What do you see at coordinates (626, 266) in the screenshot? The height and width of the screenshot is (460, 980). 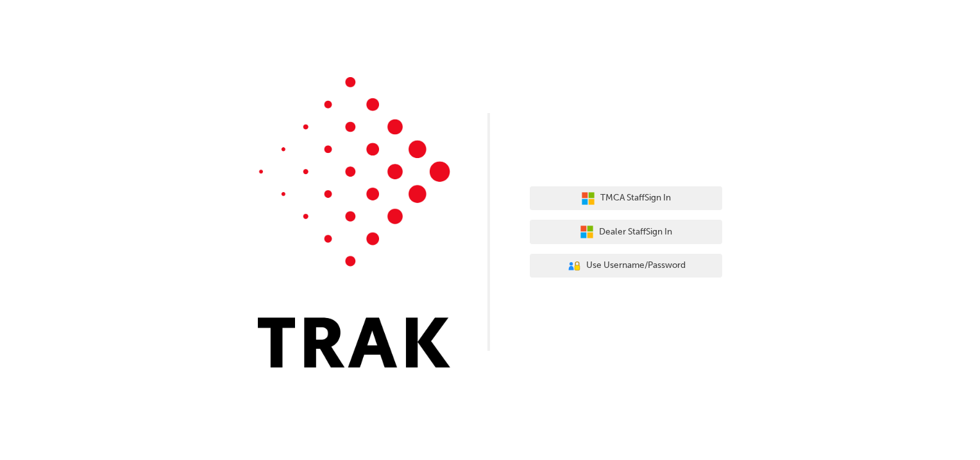 I see `button: Use Username/Password` at bounding box center [626, 266].